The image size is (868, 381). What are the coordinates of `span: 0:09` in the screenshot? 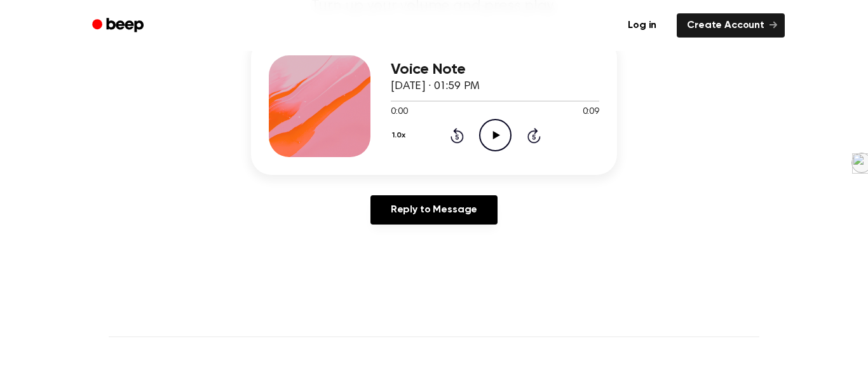 It's located at (590, 112).